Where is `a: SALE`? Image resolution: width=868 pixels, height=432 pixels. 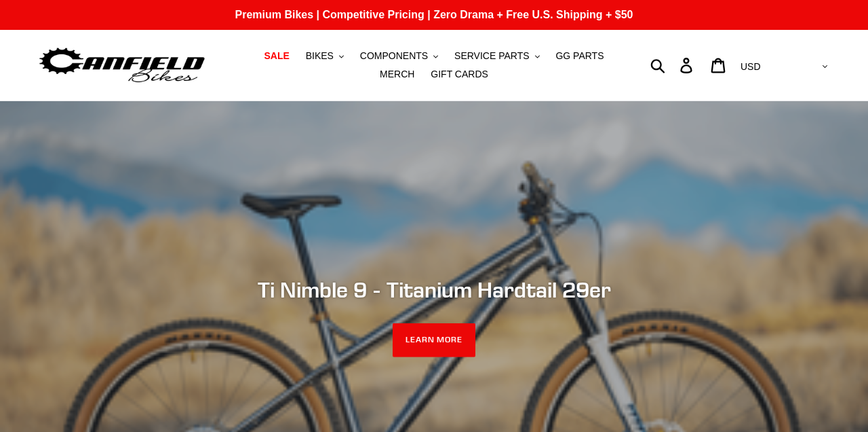
a: SALE is located at coordinates (276, 55).